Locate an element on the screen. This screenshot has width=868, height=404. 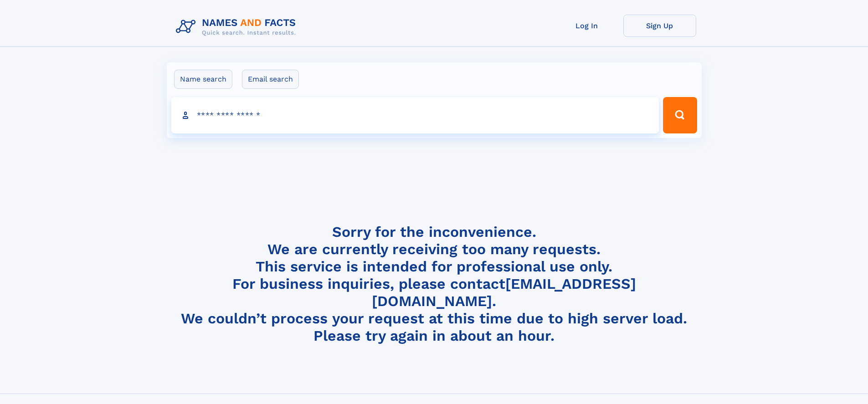
label: Email search is located at coordinates (270, 79).